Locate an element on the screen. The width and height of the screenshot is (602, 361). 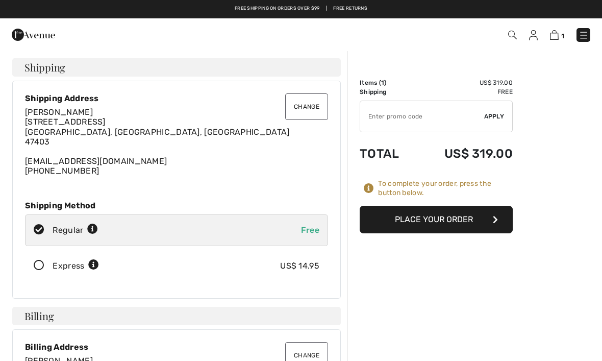
span: Shipping is located at coordinates (45, 67).